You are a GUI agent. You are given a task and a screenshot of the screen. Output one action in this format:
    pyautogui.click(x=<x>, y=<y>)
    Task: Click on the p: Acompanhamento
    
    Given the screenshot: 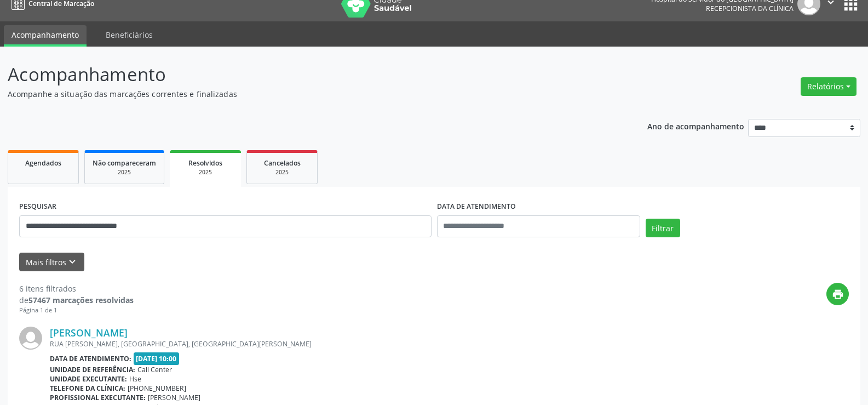 What is the action you would take?
    pyautogui.click(x=306, y=75)
    